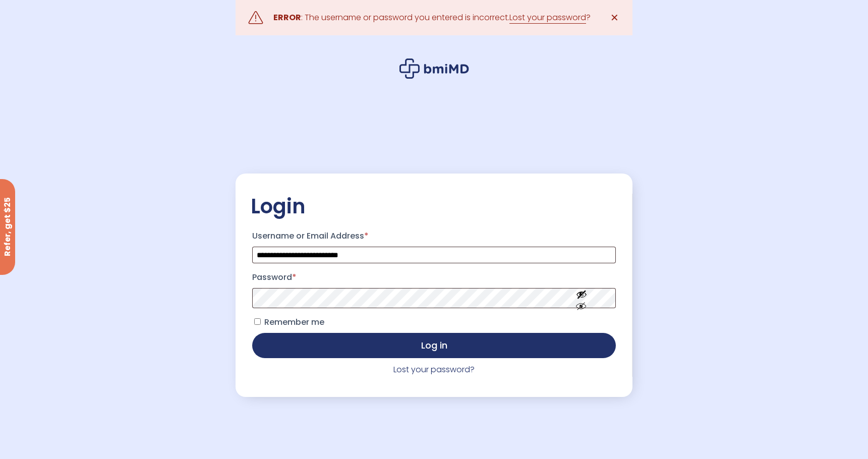  What do you see at coordinates (582, 298) in the screenshot?
I see `button: Show password` at bounding box center [582, 298].